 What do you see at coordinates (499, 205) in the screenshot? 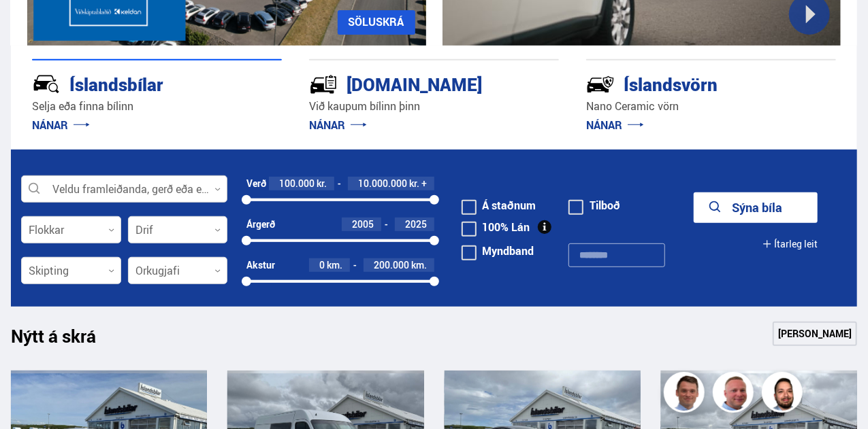
I see `label: Á staðnum` at bounding box center [499, 205].